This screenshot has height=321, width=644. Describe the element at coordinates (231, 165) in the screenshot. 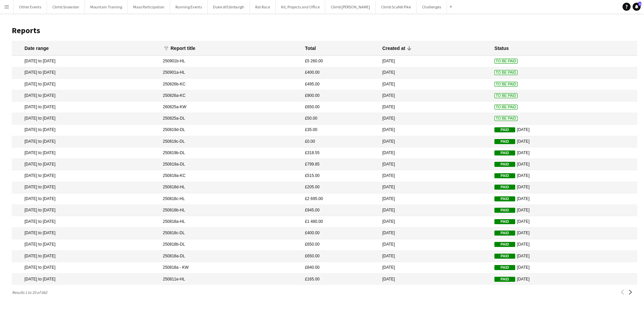

I see `mat-cell: 250819a-DL` at that location.